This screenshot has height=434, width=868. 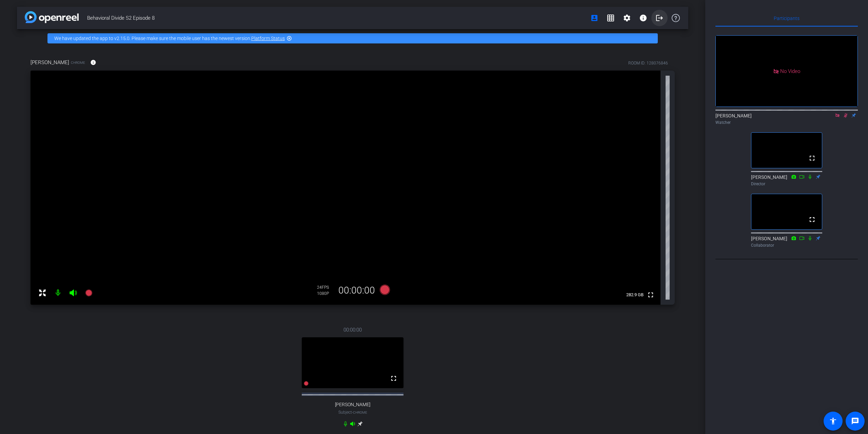 What do you see at coordinates (353, 412) in the screenshot?
I see `span: Subject` at bounding box center [353, 412].